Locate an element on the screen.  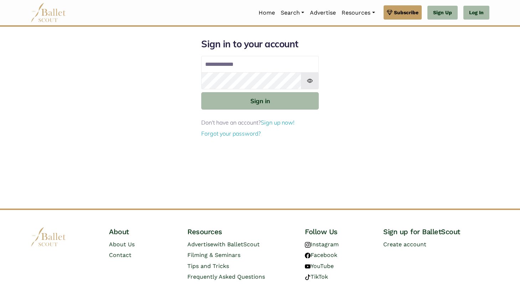
p: Don't have an account? is located at coordinates (260, 123).